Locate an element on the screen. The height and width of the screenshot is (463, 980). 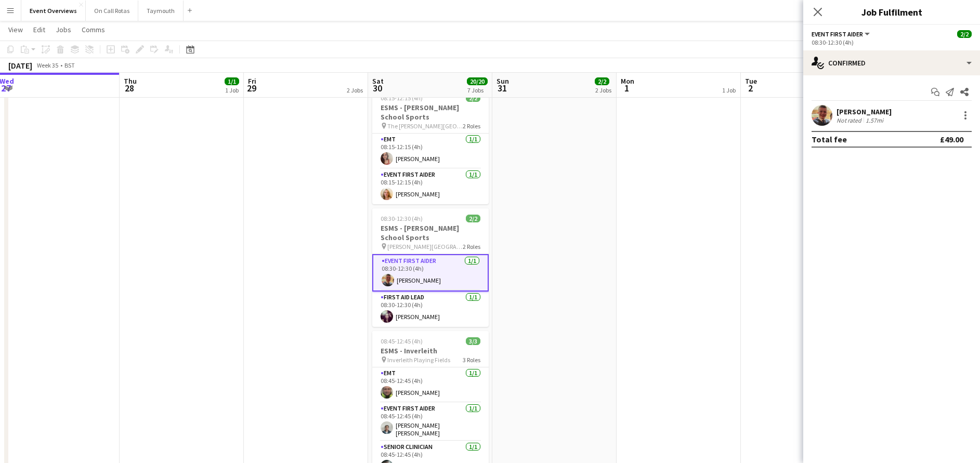
a: View is located at coordinates (16, 29).